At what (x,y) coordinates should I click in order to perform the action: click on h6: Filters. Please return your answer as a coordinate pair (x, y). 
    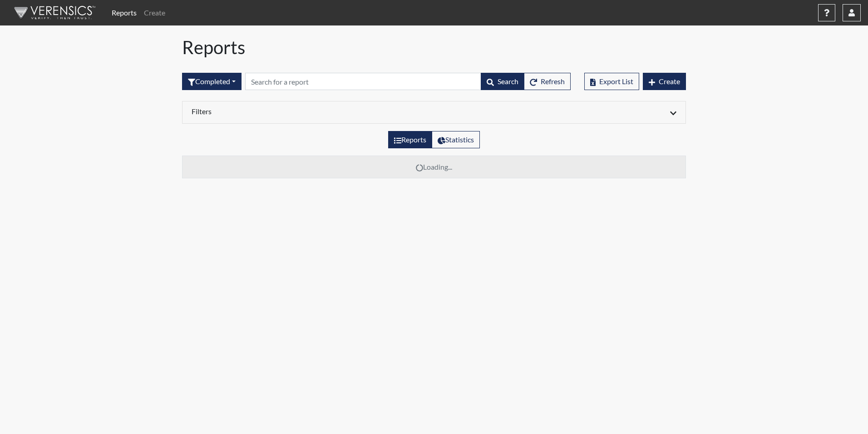
    Looking at the image, I should click on (309, 111).